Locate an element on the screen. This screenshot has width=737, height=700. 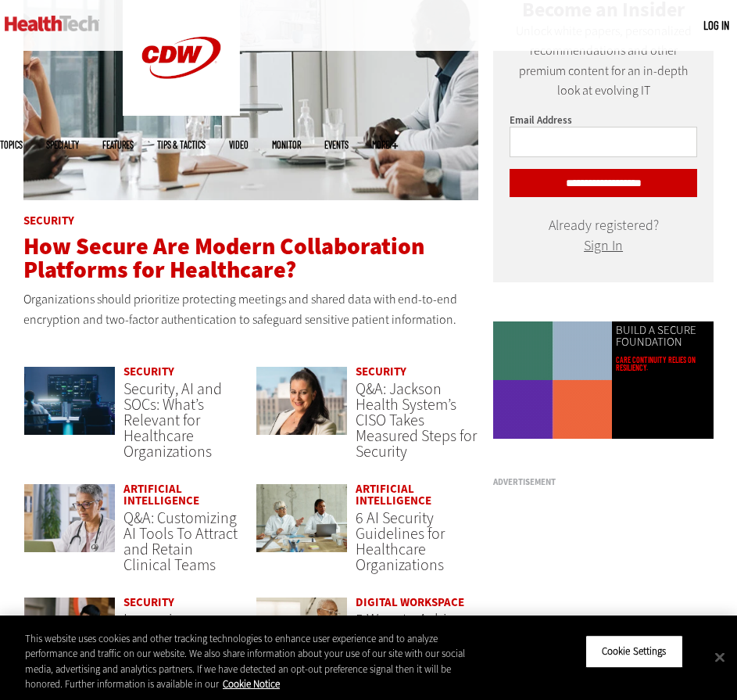
a: How Secure Are Modern Collaboration Platforms for Healthcare? is located at coordinates (223, 258).